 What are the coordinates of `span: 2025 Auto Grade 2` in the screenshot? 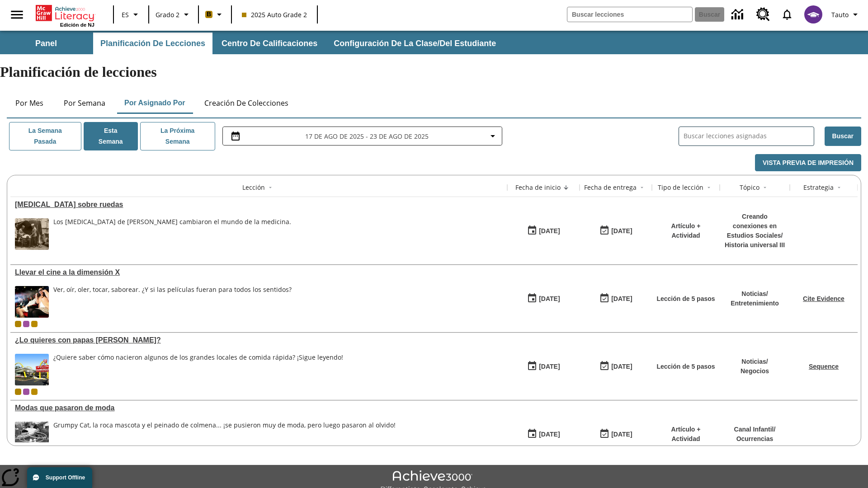 It's located at (274, 15).